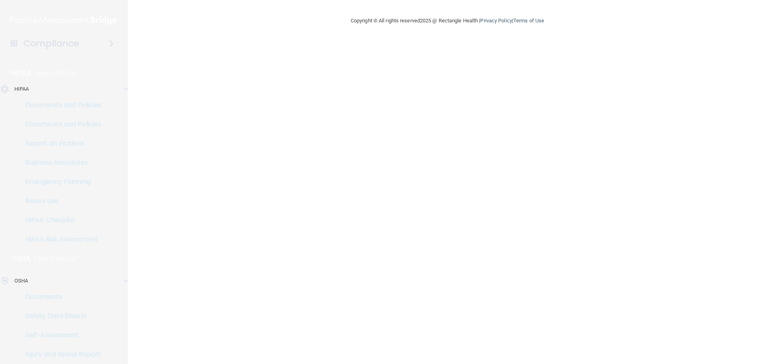 Image resolution: width=767 pixels, height=364 pixels. Describe the element at coordinates (60, 335) in the screenshot. I see `p: Self-Assessment` at that location.